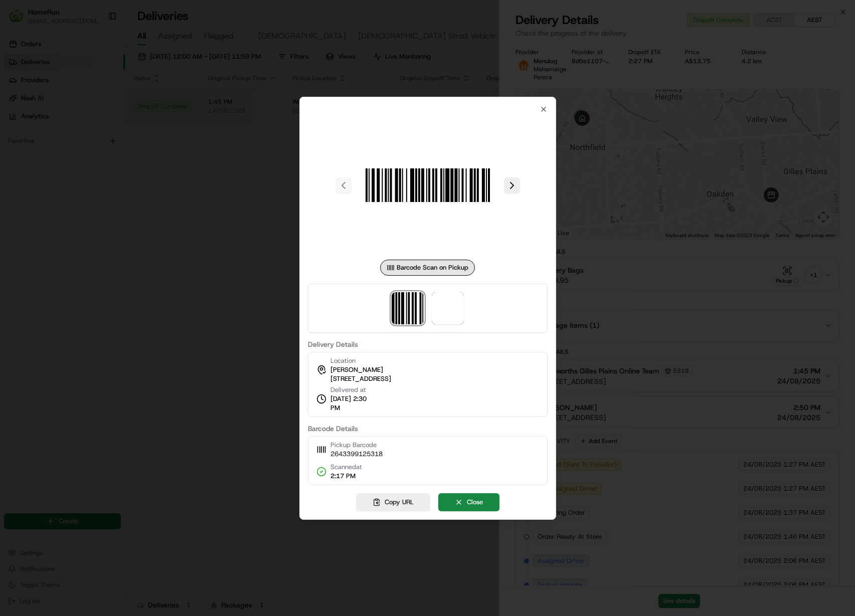 The width and height of the screenshot is (855, 616). What do you see at coordinates (428, 429) in the screenshot?
I see `label: Barcode Details` at bounding box center [428, 429].